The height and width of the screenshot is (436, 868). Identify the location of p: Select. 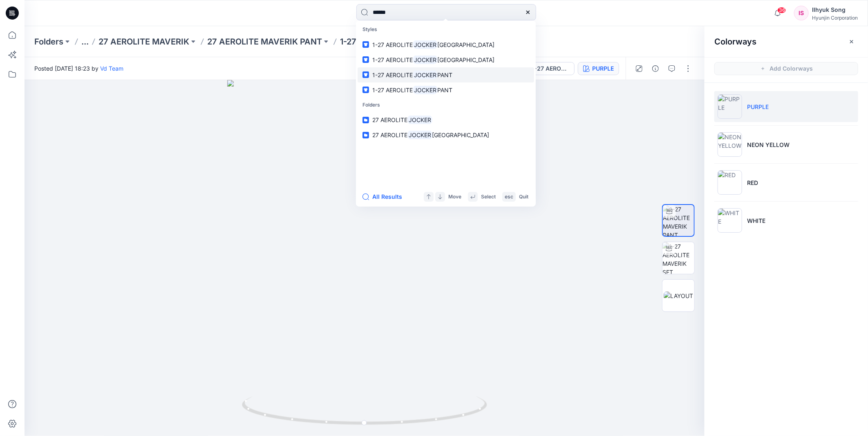
(489, 197).